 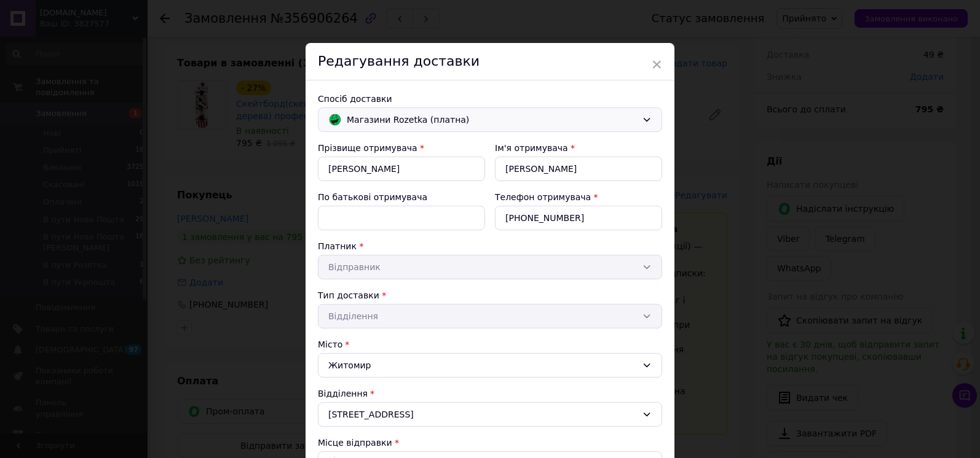 What do you see at coordinates (543, 197) in the screenshot?
I see `label: Телефон отримувача` at bounding box center [543, 197].